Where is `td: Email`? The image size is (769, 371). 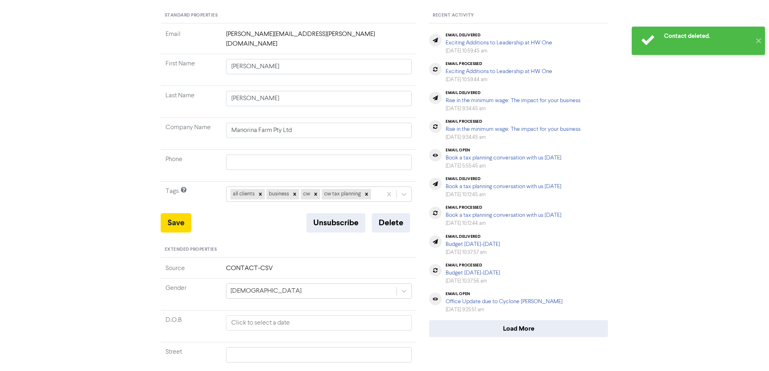 td: Email is located at coordinates (191, 42).